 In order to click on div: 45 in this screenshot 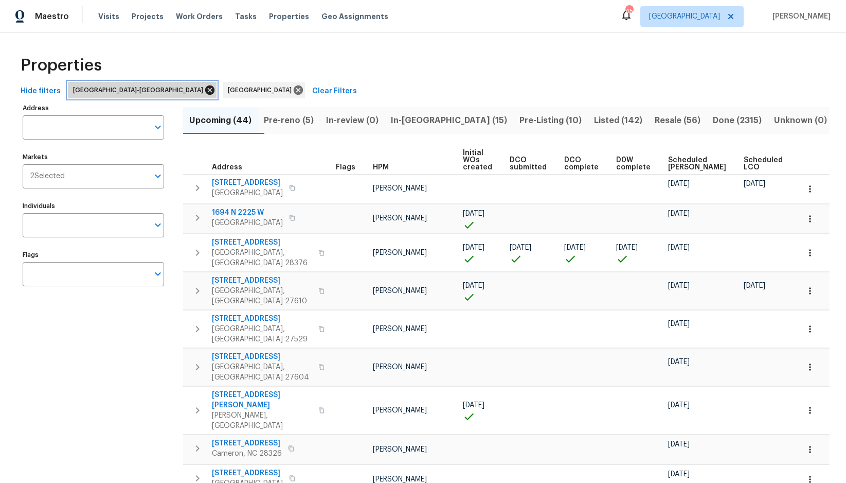, I will do `click(629, 11)`.